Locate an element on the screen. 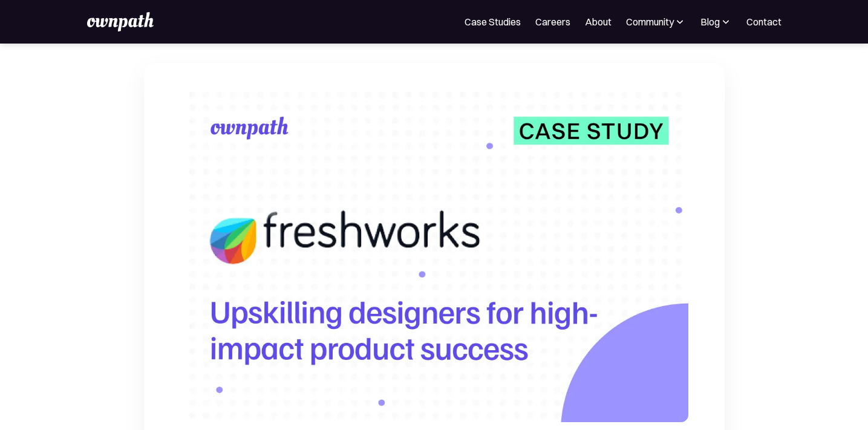  a: About is located at coordinates (598, 22).